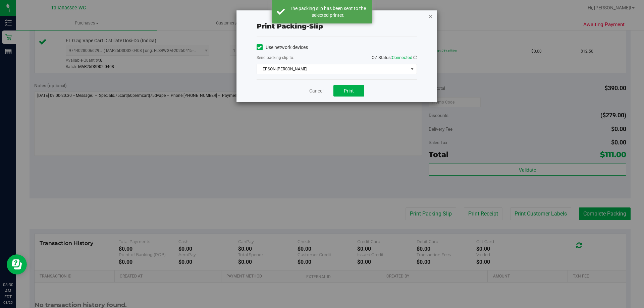 This screenshot has height=308, width=644. I want to click on label: Send packing-slip to:, so click(275, 58).